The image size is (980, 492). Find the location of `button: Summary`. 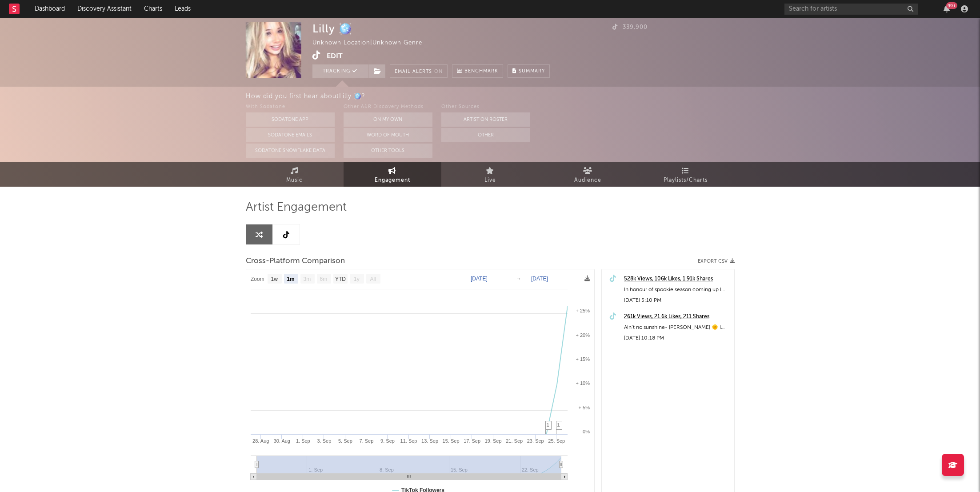

button: Summary is located at coordinates (529, 71).